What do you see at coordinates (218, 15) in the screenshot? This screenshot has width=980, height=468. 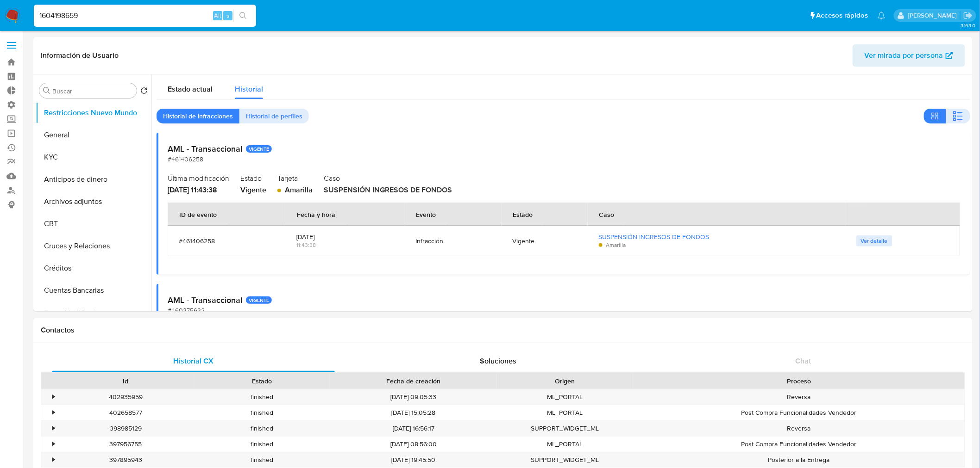 I see `span: Alt` at bounding box center [218, 15].